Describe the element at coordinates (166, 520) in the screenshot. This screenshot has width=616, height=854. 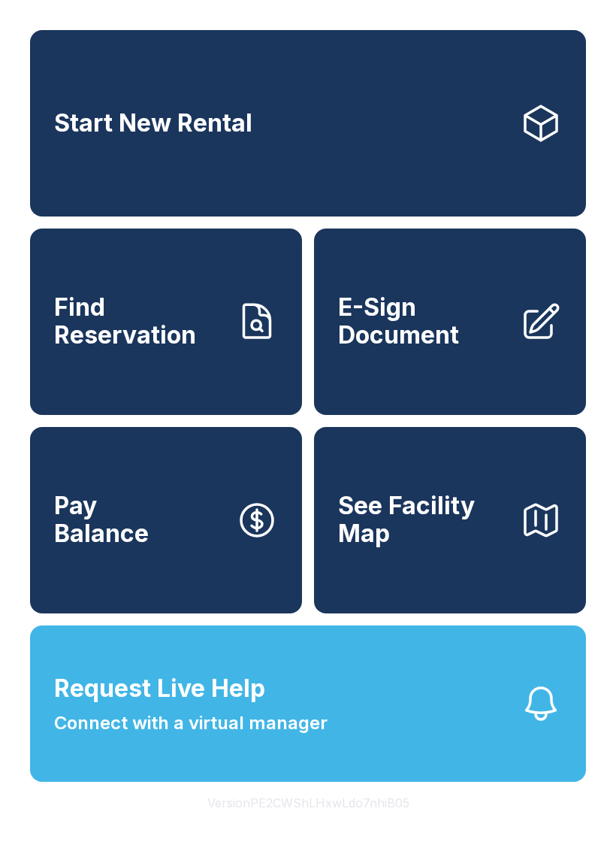
I see `a: PayBalance` at that location.